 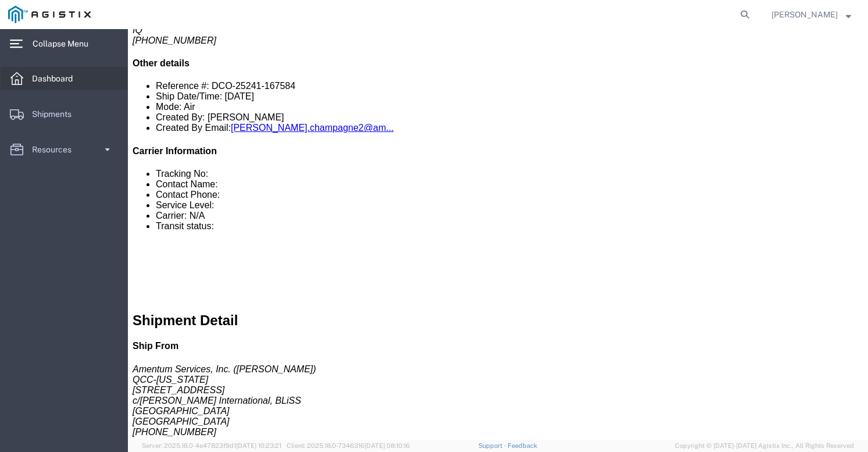 I want to click on span: Collapse Menu, so click(x=64, y=44).